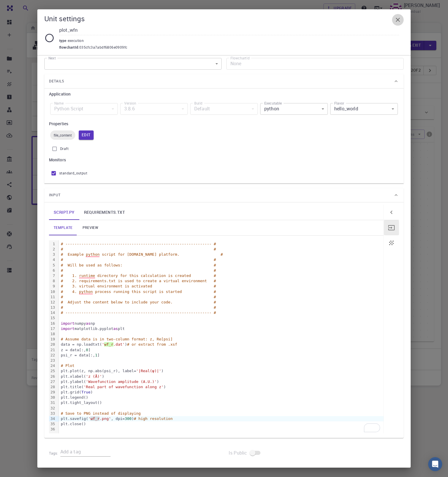 This screenshot has height=477, width=448. What do you see at coordinates (52, 334) in the screenshot?
I see `div: 18` at bounding box center [52, 334].